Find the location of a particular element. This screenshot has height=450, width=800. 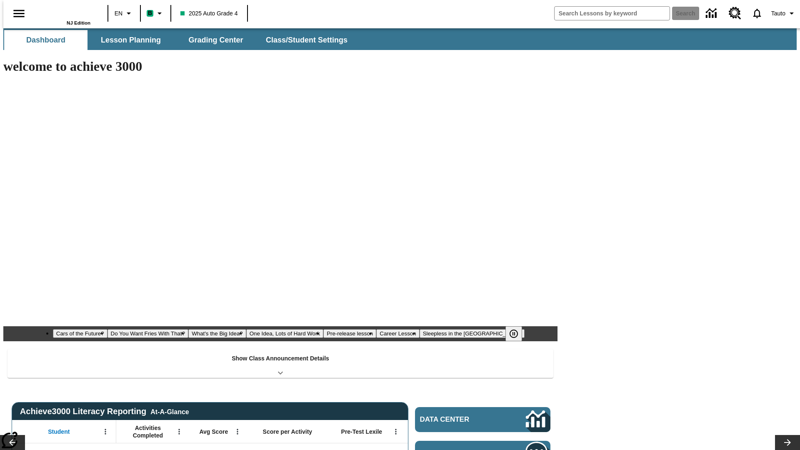

span: Activities Completed is located at coordinates (148, 431).